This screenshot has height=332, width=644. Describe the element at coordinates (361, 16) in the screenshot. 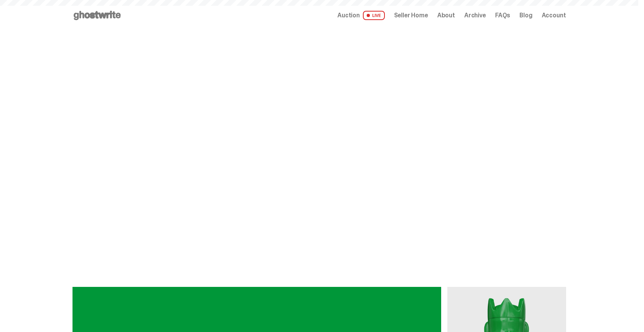

I see `a: Auction LIVE` at that location.